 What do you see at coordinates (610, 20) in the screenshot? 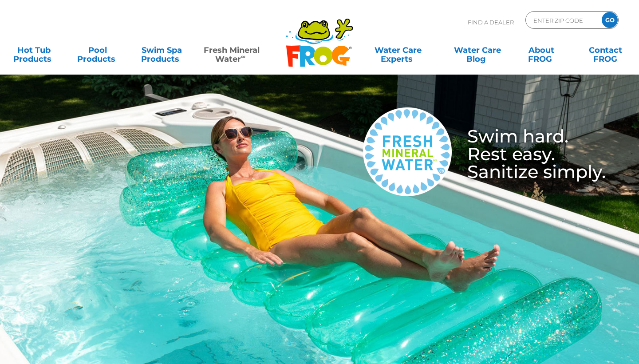
I see `input: GO` at bounding box center [610, 20].